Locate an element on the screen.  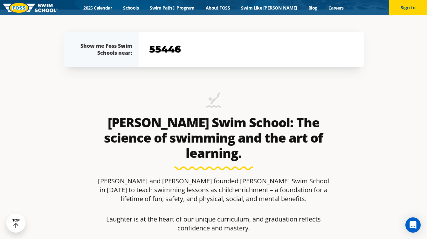
div: TOP is located at coordinates (16, 223).